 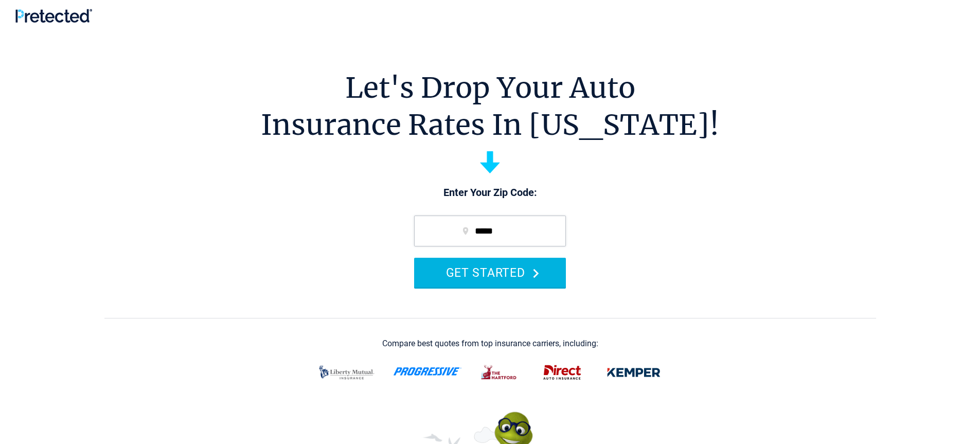 What do you see at coordinates (500, 372) in the screenshot?
I see `img: thehartford` at bounding box center [500, 372].